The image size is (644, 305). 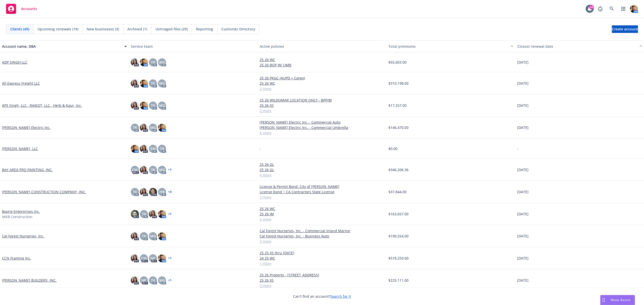 What do you see at coordinates (322, 192) in the screenshot?
I see `a: License bond | CA Contractors State License` at bounding box center [322, 192].